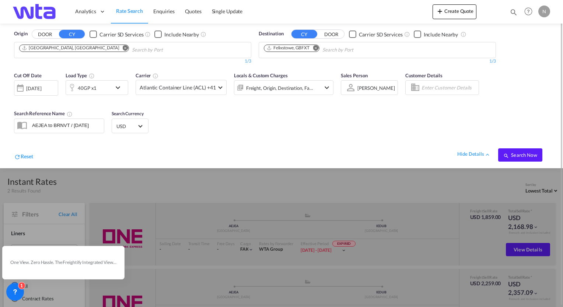  What do you see at coordinates (92, 76) in the screenshot?
I see `md-icon: icon-information-outline` at bounding box center [92, 76].